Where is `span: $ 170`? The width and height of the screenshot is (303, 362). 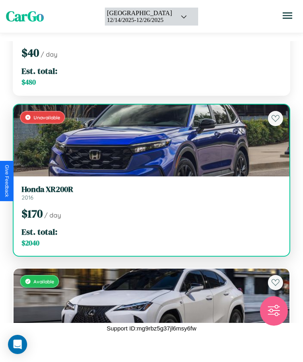
span: $ 170 is located at coordinates (32, 214).